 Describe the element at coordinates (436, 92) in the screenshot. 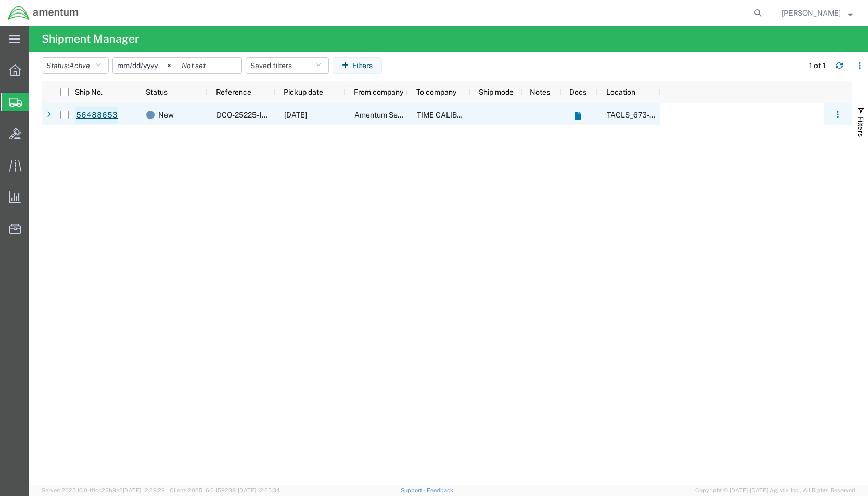

I see `span: To company` at that location.